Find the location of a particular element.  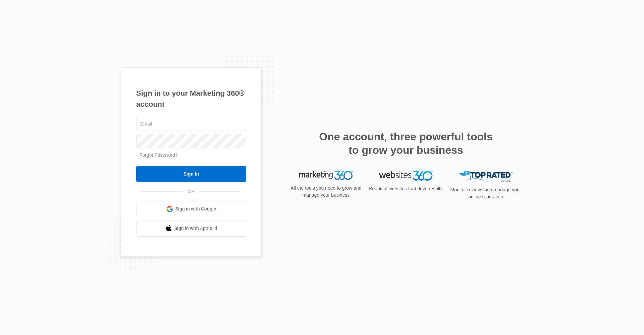

p: Monitor reviews and manage your online reputation is located at coordinates (486, 193).